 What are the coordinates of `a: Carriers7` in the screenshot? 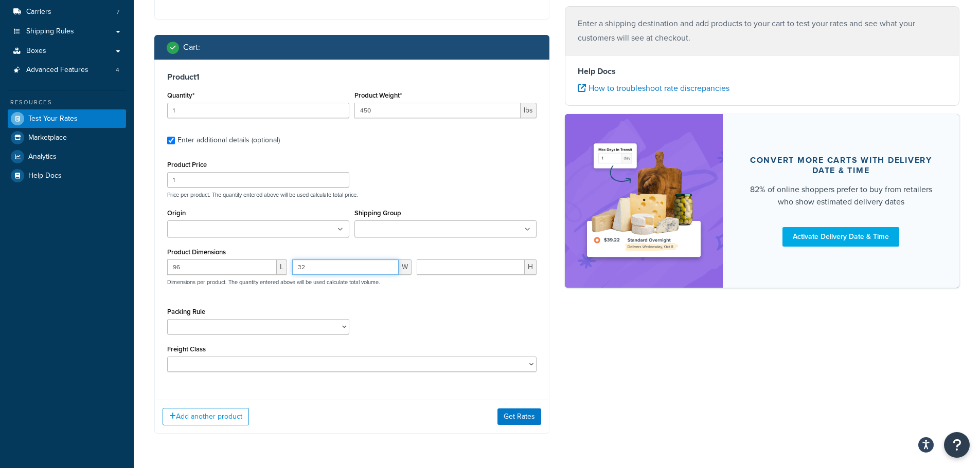 It's located at (67, 12).